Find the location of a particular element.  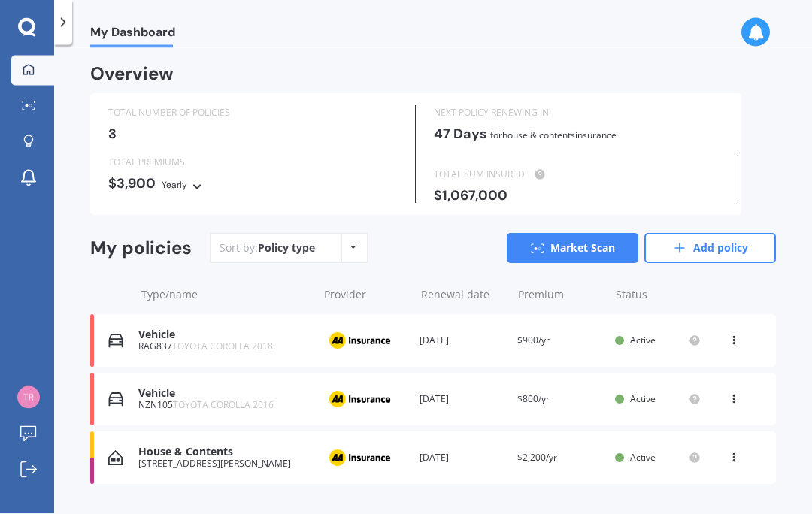

div: TOTAL SUM INSURED is located at coordinates (579, 174).